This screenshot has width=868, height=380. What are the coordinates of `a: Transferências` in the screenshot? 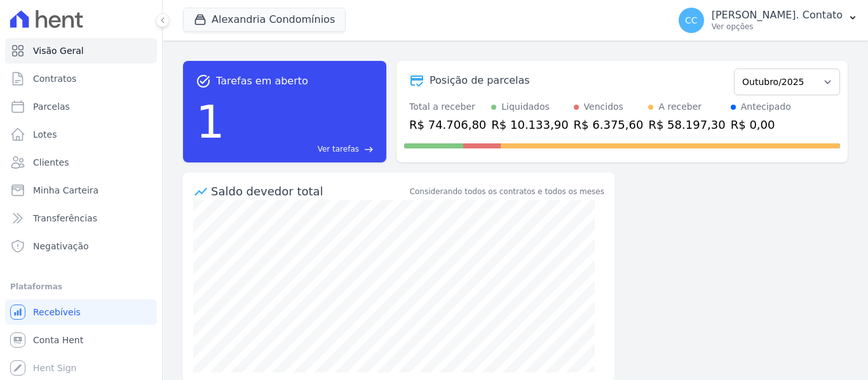 It's located at (81, 218).